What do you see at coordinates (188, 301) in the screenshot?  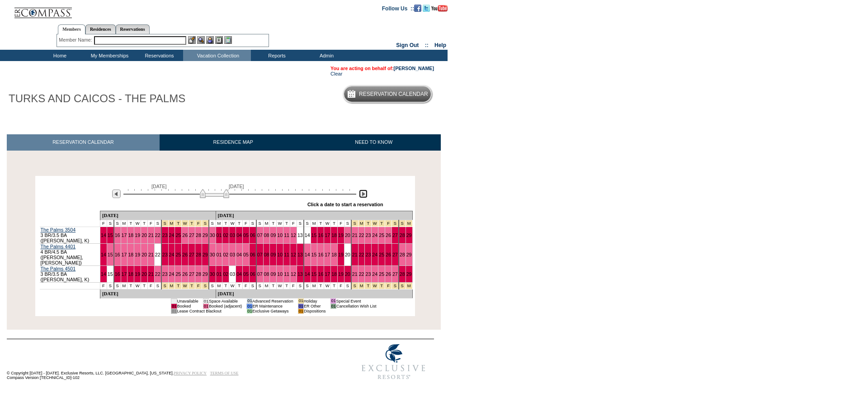 I see `td: Unavailable` at bounding box center [188, 301].